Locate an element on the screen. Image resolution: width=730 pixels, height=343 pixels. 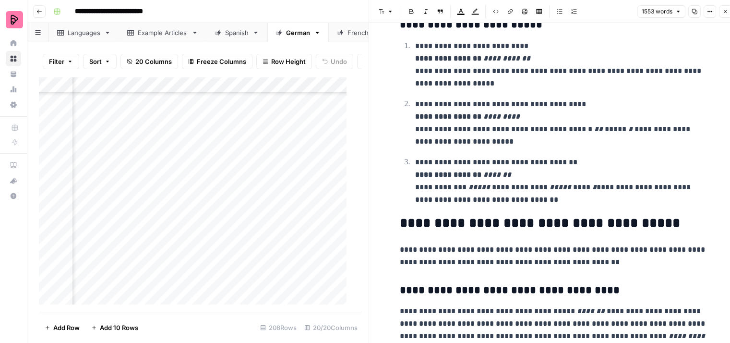
a: French is located at coordinates (358, 33).